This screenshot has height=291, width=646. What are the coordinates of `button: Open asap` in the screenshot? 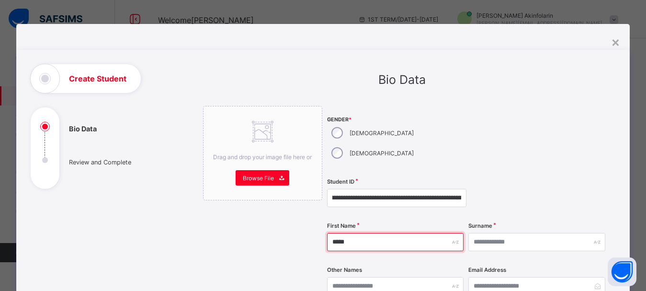 It's located at (622, 271).